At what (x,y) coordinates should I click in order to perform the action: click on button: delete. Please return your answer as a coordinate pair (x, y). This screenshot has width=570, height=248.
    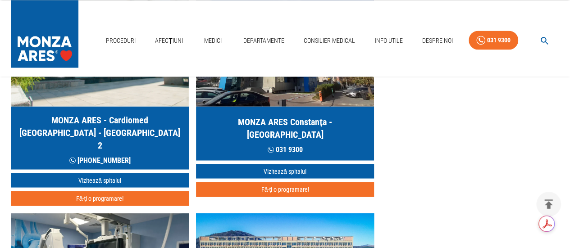
    Looking at the image, I should click on (549, 204).